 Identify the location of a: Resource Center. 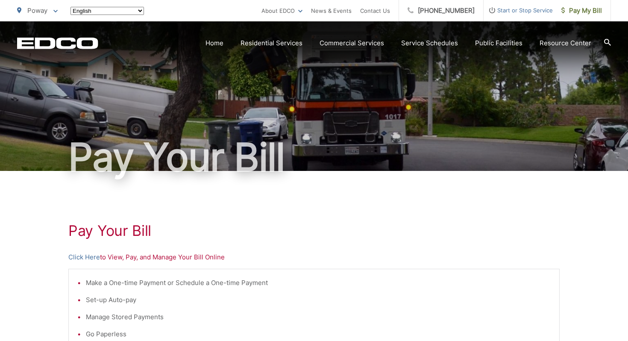
(565, 43).